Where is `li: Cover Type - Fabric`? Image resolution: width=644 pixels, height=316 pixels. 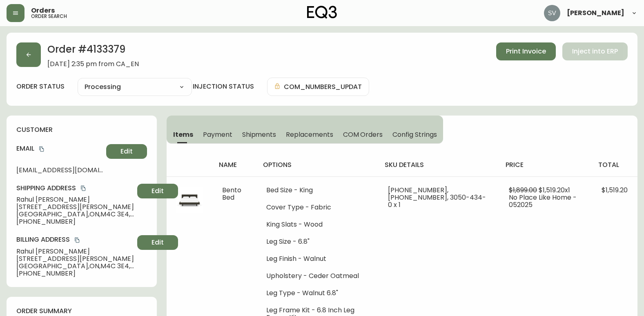
li: Cover Type - Fabric is located at coordinates (317, 207).